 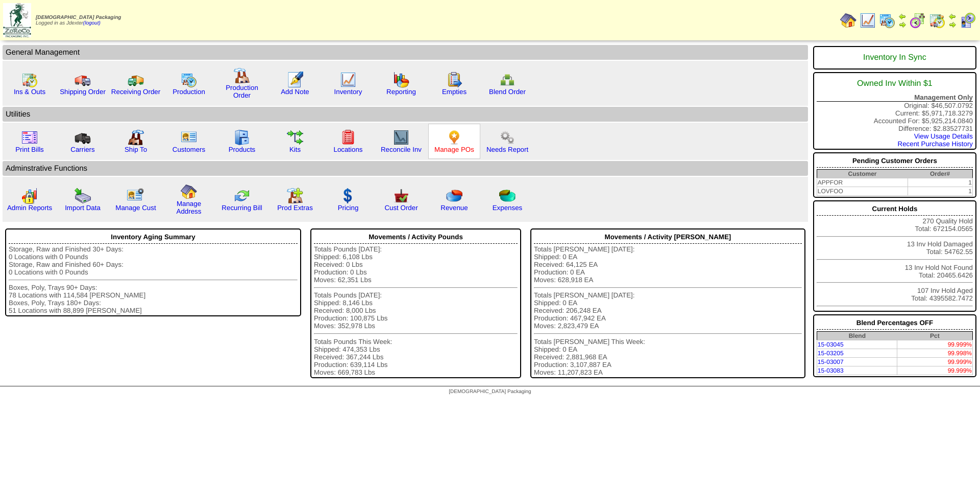 I want to click on div: Storage, Raw and Finished 30+ Days: 0 Locations with 0 Pounds Storage, Raw and Finished 60+ Days:..., so click(x=153, y=279).